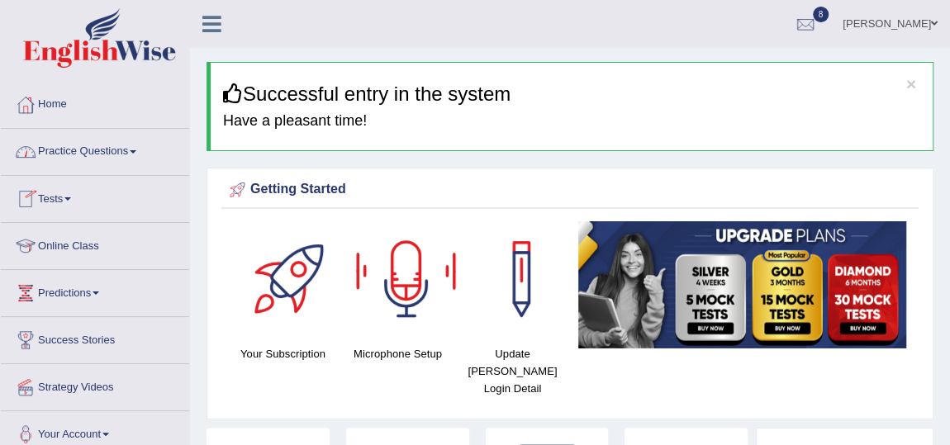  What do you see at coordinates (571, 94) in the screenshot?
I see `h3: Successful entry in the system` at bounding box center [571, 94].